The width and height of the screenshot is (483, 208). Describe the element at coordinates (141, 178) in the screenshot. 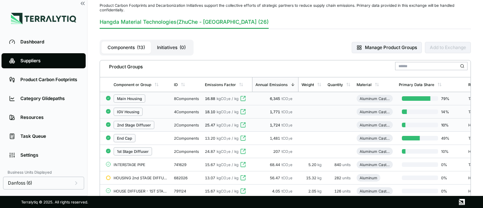

I see `div: HOUSING 2nd STAGE DIFFUSER AND VOLUTE. A` at that location.